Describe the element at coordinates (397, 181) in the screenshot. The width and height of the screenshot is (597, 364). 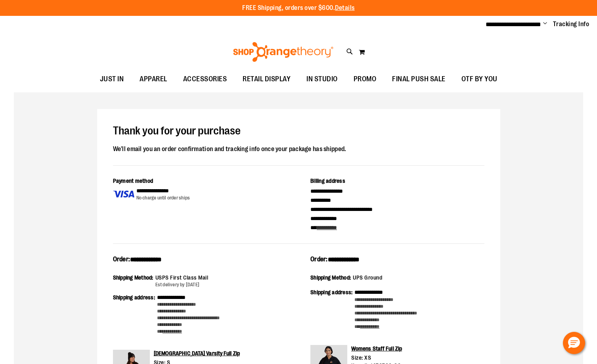
I see `div: Billing address` at that location.